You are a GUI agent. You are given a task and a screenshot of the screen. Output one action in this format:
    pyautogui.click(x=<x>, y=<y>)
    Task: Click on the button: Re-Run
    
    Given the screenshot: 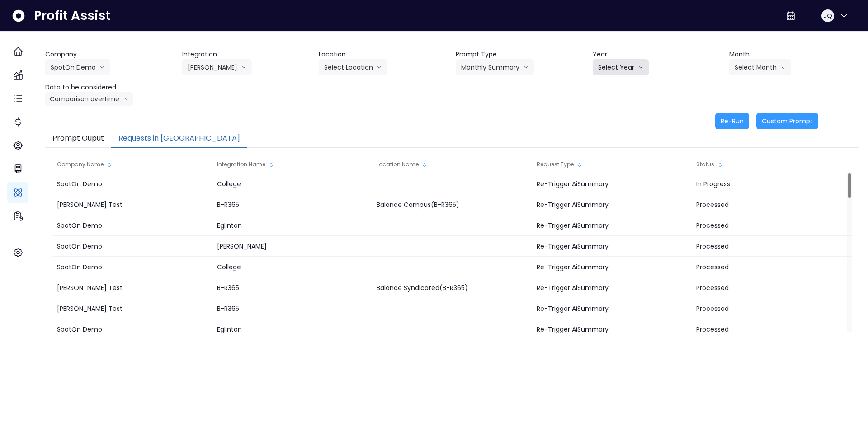 What is the action you would take?
    pyautogui.click(x=731, y=121)
    